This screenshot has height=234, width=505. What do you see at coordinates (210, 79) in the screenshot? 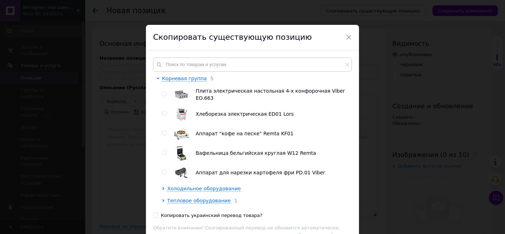
I see `span: 5` at bounding box center [210, 79].